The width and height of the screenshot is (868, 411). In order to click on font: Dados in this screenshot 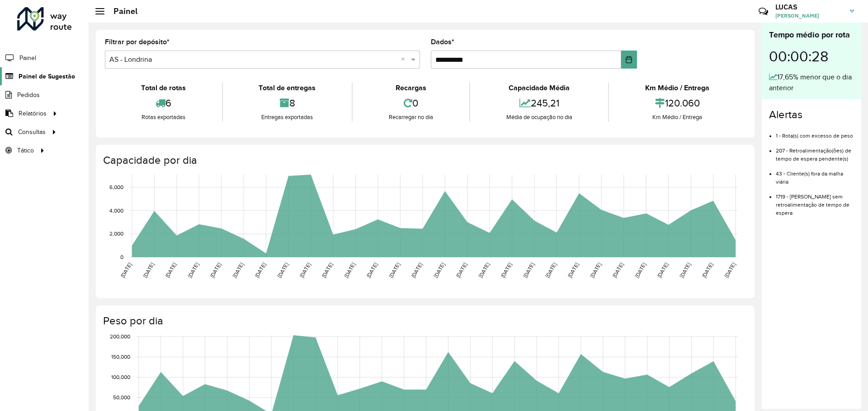, I will do `click(441, 41)`.